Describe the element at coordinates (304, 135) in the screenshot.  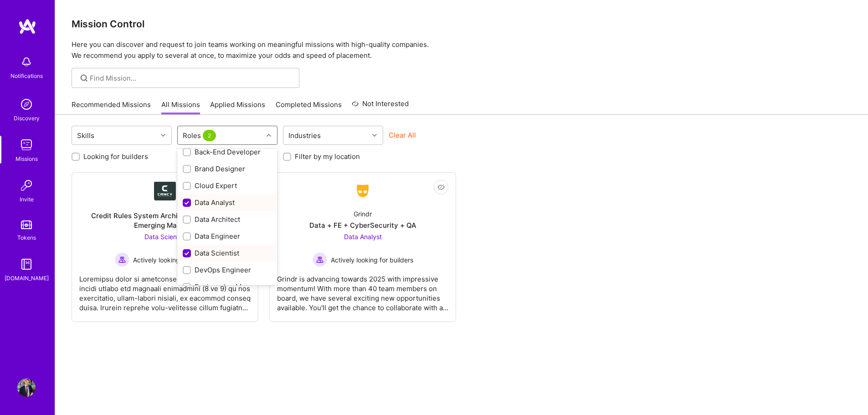
I see `div: Industries` at that location.